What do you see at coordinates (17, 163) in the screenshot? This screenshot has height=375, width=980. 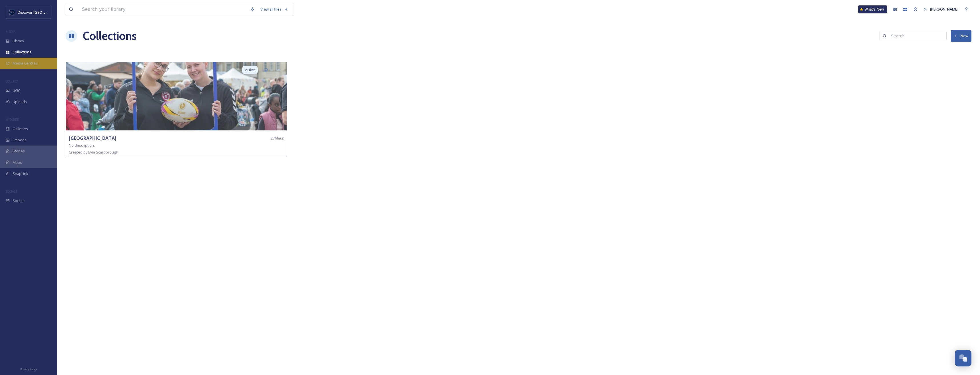 I see `span: Maps` at bounding box center [17, 163].